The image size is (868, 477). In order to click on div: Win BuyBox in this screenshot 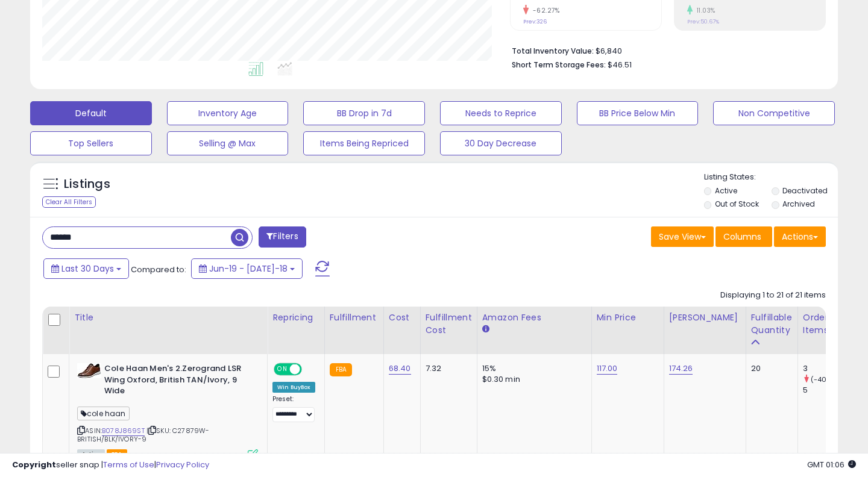, I will do `click(293, 387)`.